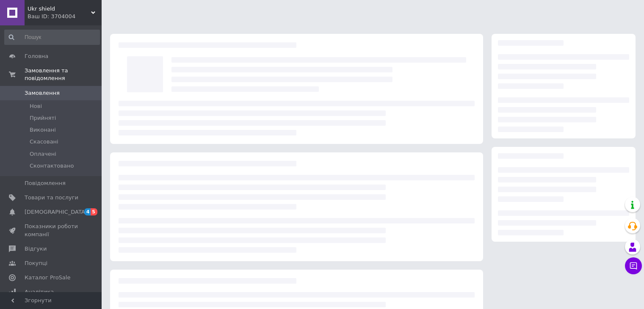 The width and height of the screenshot is (644, 309). Describe the element at coordinates (59, 9) in the screenshot. I see `span: Ukr shield` at that location.